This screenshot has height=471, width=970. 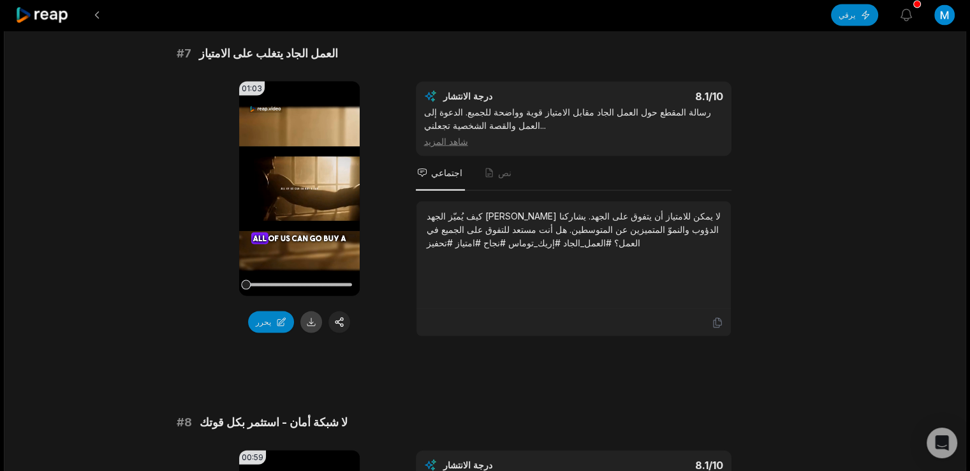 What do you see at coordinates (504, 172) in the screenshot?
I see `font: نص` at bounding box center [504, 172].